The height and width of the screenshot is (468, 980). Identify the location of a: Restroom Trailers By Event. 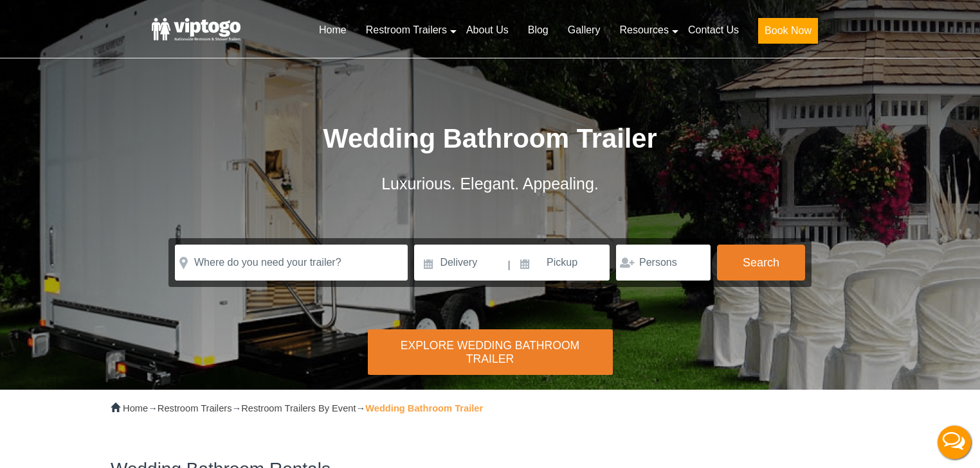
(298, 408).